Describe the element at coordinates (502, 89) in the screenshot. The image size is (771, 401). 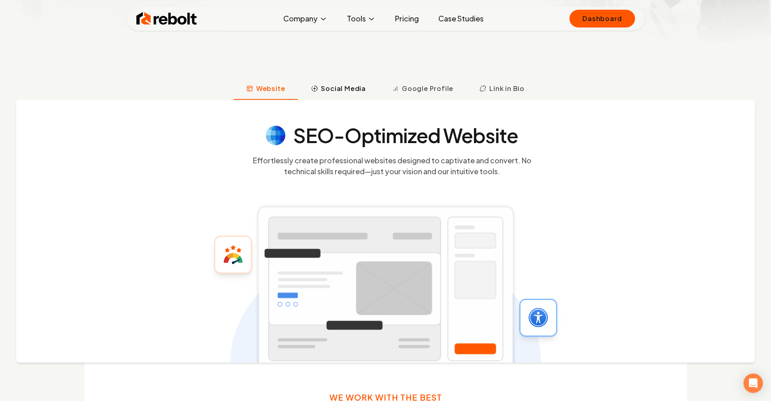
I see `button: Link in Bio` at that location.